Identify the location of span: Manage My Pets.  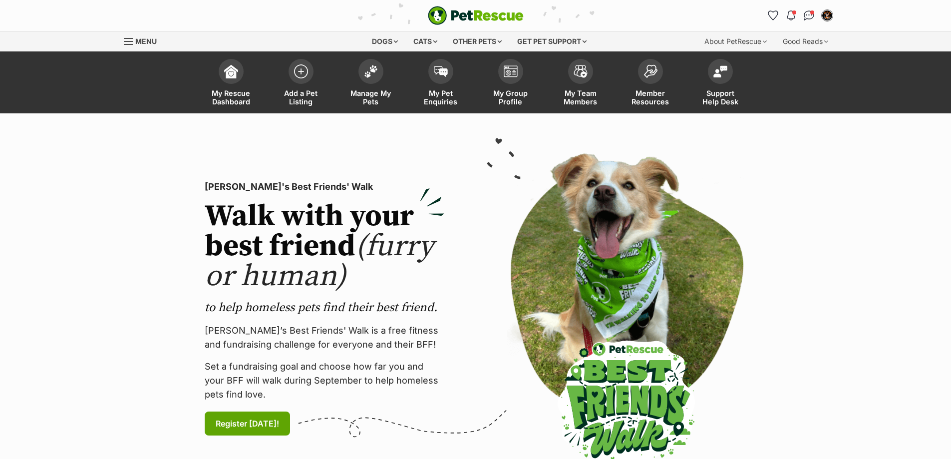
(371, 97).